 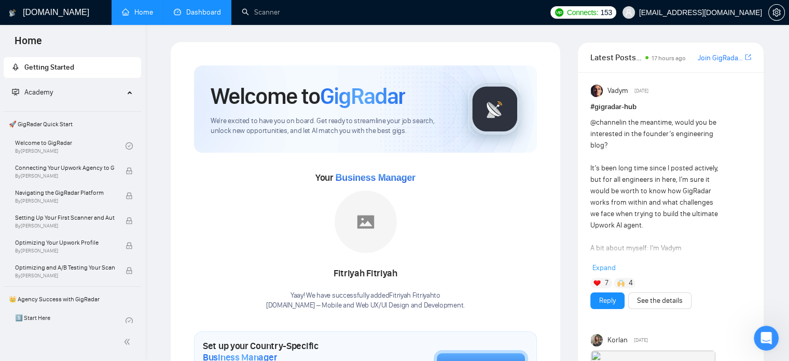 What do you see at coordinates (70, 321) in the screenshot?
I see `a: 1️⃣ Start Here` at bounding box center [70, 321].